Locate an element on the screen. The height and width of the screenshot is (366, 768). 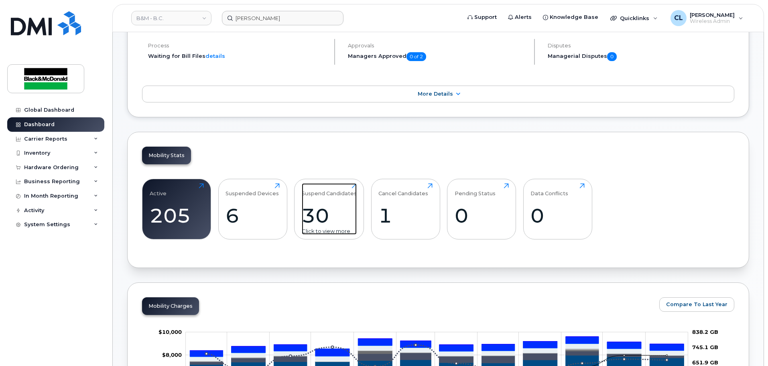
div: Active is located at coordinates (158, 189).